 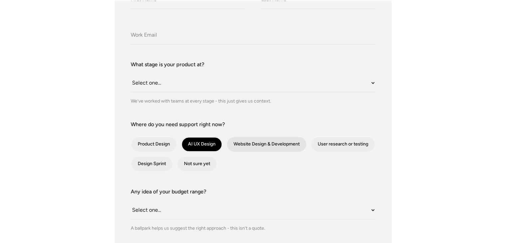 I want to click on label: Any idea of your budget range?, so click(x=253, y=192).